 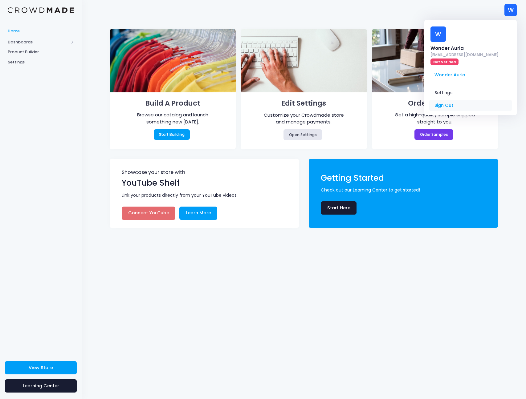 I want to click on span: Home, so click(x=41, y=31).